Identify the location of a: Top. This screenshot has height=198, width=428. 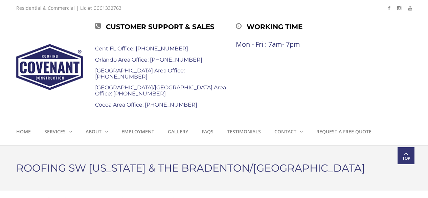
(406, 156).